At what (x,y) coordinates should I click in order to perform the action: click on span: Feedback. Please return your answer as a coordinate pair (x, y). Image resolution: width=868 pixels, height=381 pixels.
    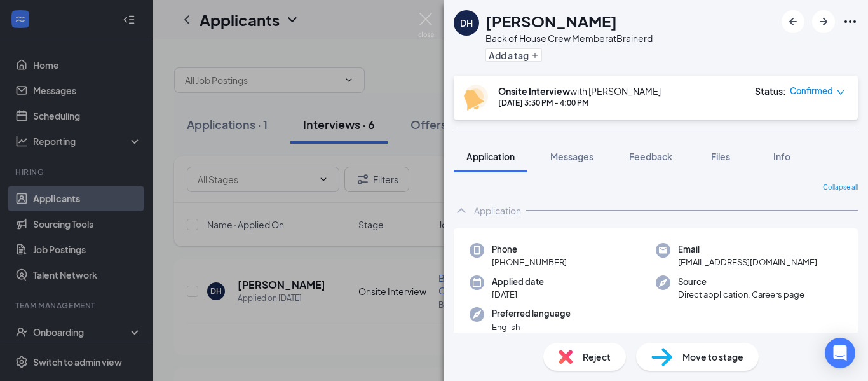
    Looking at the image, I should click on (651, 157).